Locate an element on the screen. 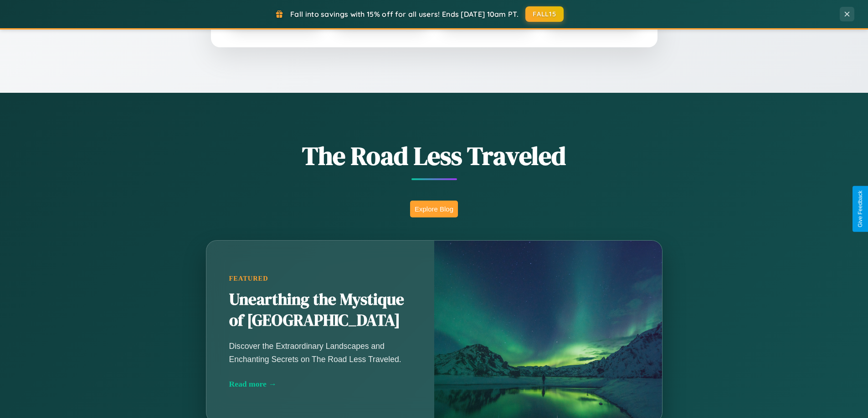 The width and height of the screenshot is (868, 418). div: Featured is located at coordinates (320, 278).